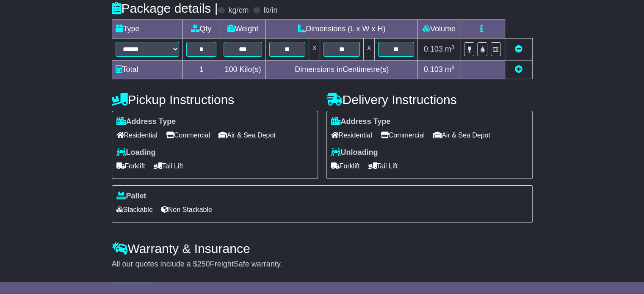  What do you see at coordinates (147, 70) in the screenshot?
I see `td: Total` at bounding box center [147, 70].